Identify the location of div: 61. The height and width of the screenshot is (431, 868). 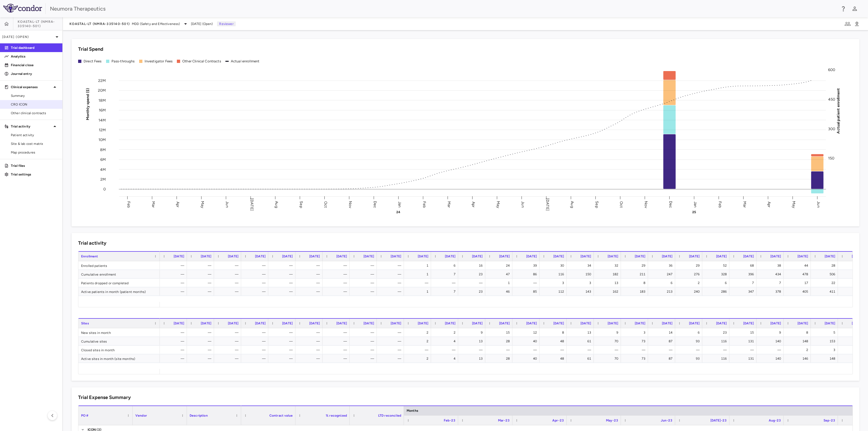
(582, 342).